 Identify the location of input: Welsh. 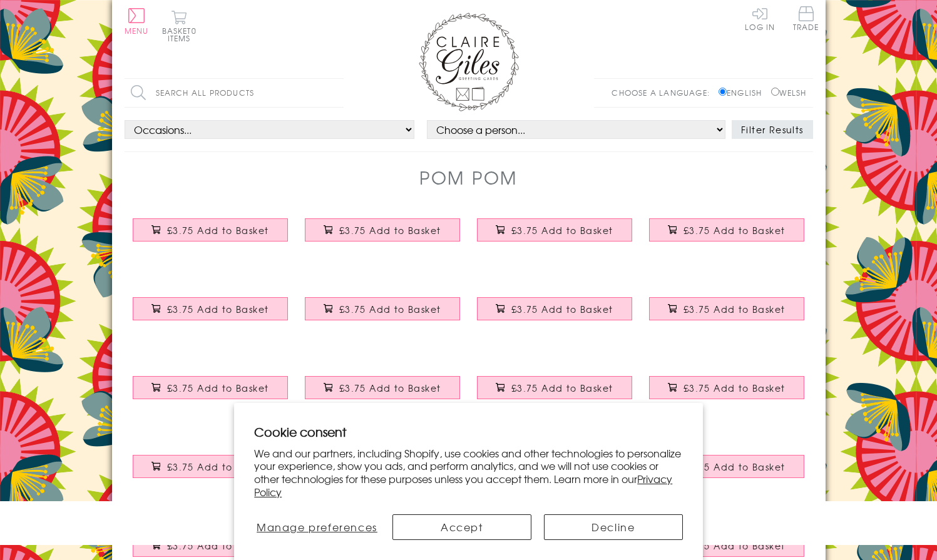
(775, 91).